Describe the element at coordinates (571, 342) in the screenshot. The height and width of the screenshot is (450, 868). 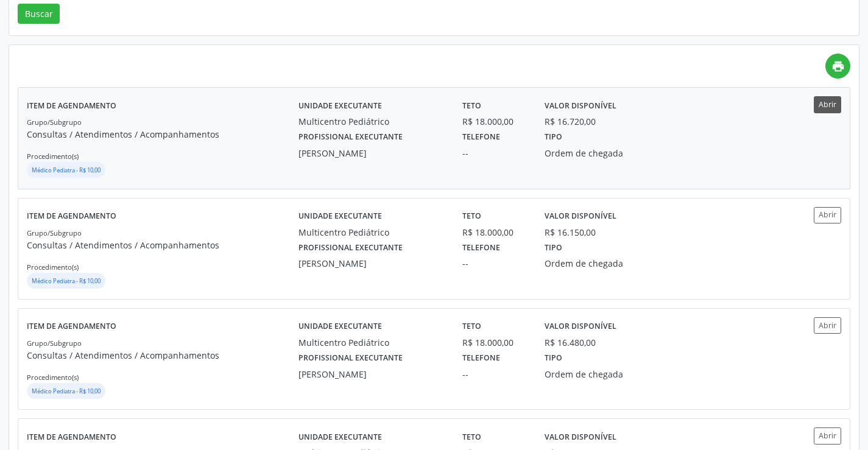
I see `div: R$ 16.480,00` at that location.